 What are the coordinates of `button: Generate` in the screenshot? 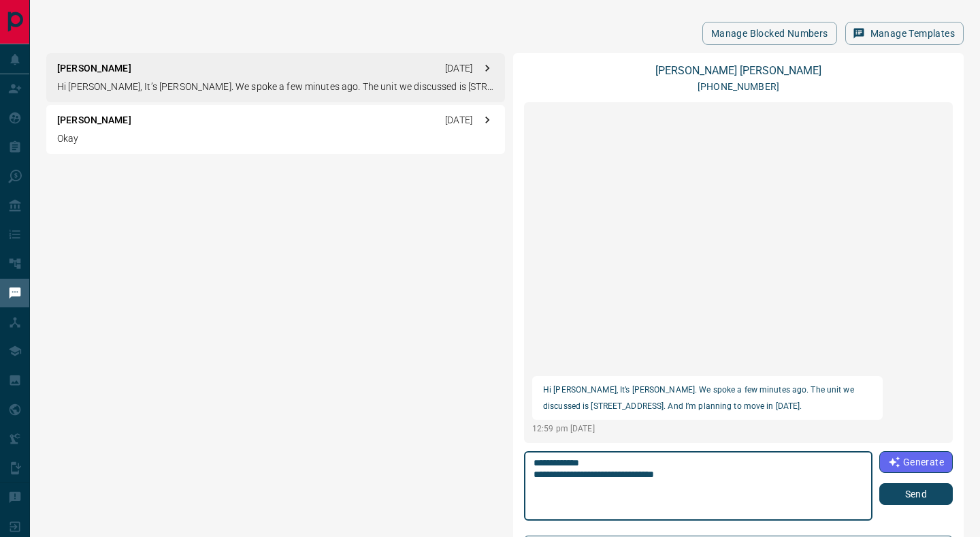 It's located at (916, 461).